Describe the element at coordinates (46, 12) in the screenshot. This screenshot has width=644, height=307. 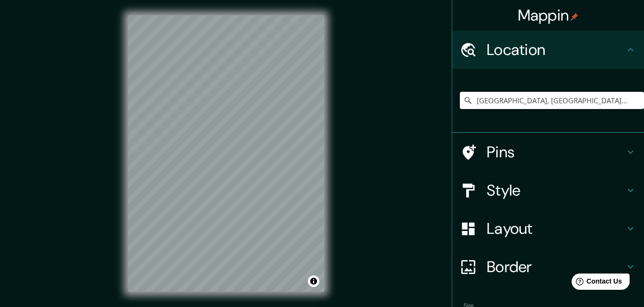
I see `span: Contact Us` at that location.